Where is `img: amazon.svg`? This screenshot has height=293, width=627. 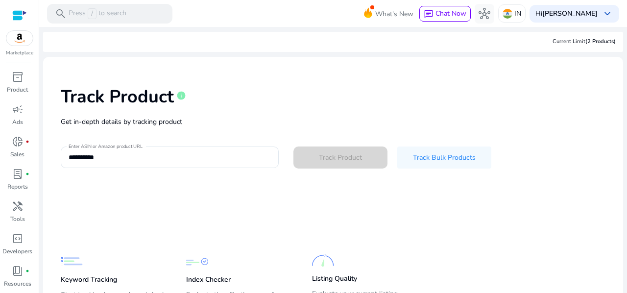 img: amazon.svg is located at coordinates (20, 38).